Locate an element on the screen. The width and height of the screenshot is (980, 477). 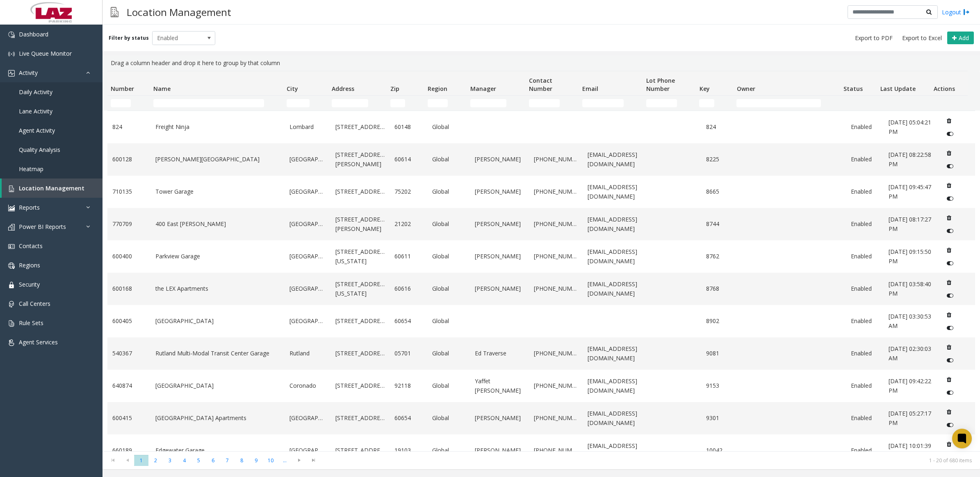
span: Contact Number is located at coordinates (540, 84).